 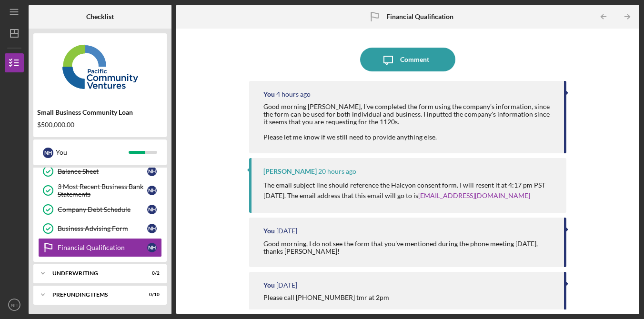 What do you see at coordinates (293, 94) in the screenshot?
I see `time: 2025-09-30 15:21` at bounding box center [293, 94].